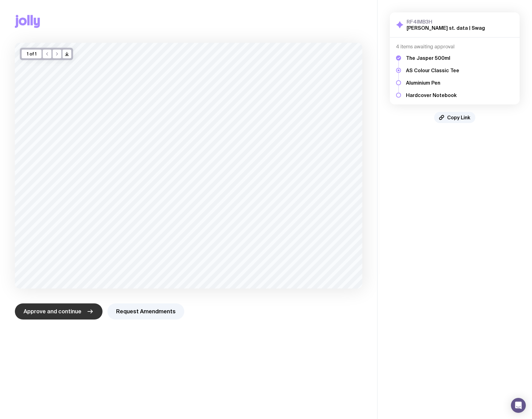 Image resolution: width=532 pixels, height=419 pixels. What do you see at coordinates (31, 54) in the screenshot?
I see `div: 1 of 1` at bounding box center [31, 54].